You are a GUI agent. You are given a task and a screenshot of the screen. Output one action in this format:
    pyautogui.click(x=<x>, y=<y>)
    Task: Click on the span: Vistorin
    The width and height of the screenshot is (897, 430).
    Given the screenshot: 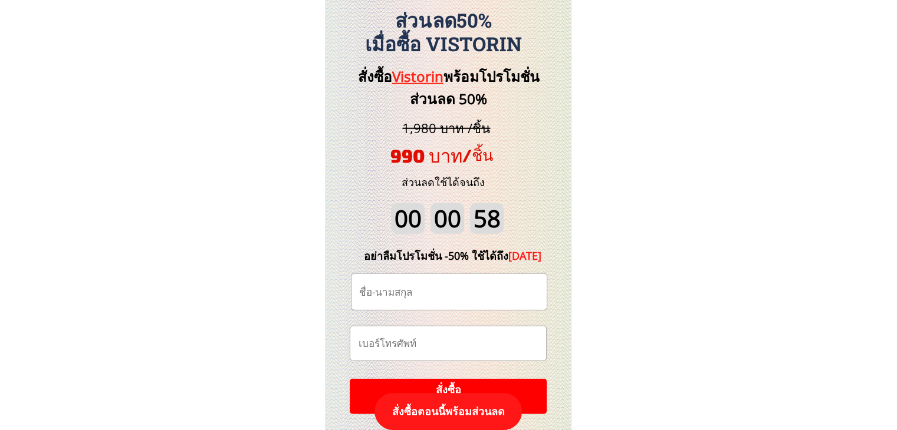 What is the action you would take?
    pyautogui.click(x=417, y=76)
    